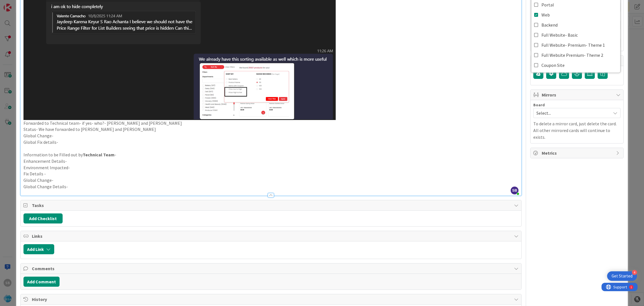  I want to click on p: Global Fix details-, so click(271, 142).